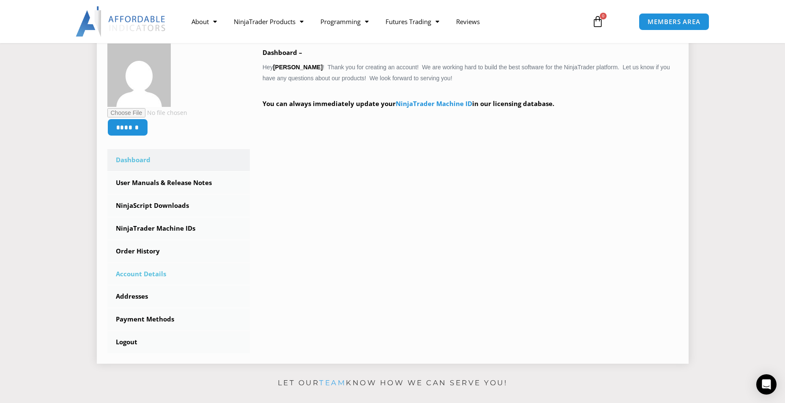 The image size is (785, 403). I want to click on a: Futures Trading, so click(412, 22).